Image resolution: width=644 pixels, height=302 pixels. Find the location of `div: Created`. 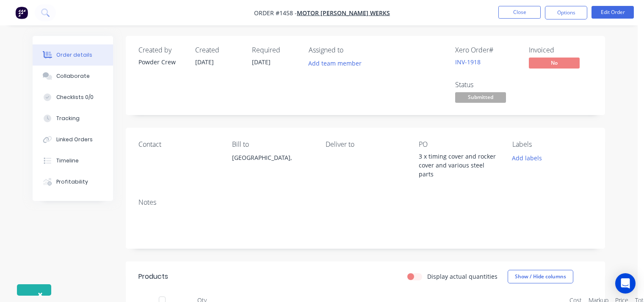

div: Created is located at coordinates (218, 50).